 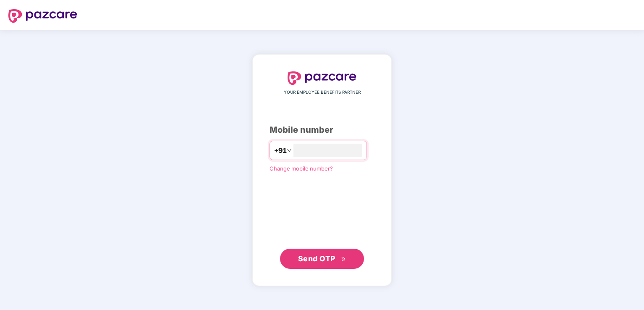 I want to click on span: +91, so click(x=280, y=150).